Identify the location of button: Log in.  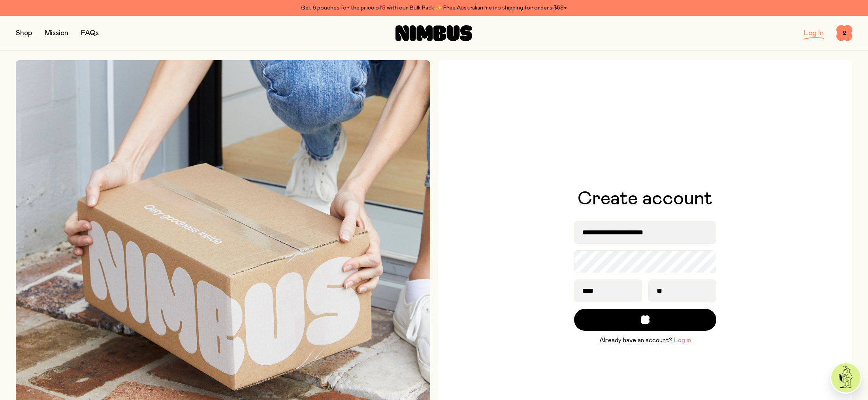
(683, 340).